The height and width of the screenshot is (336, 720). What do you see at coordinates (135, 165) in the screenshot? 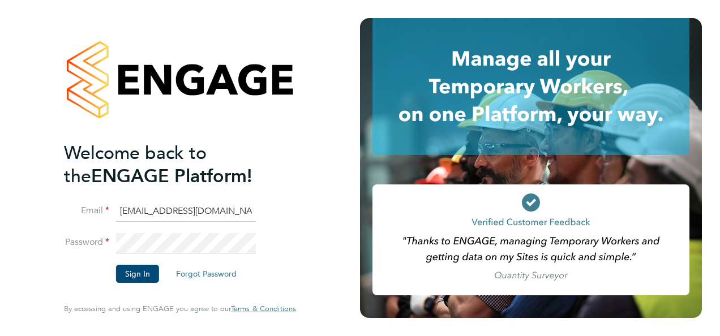
I see `span: Welcome back to the` at bounding box center [135, 165].